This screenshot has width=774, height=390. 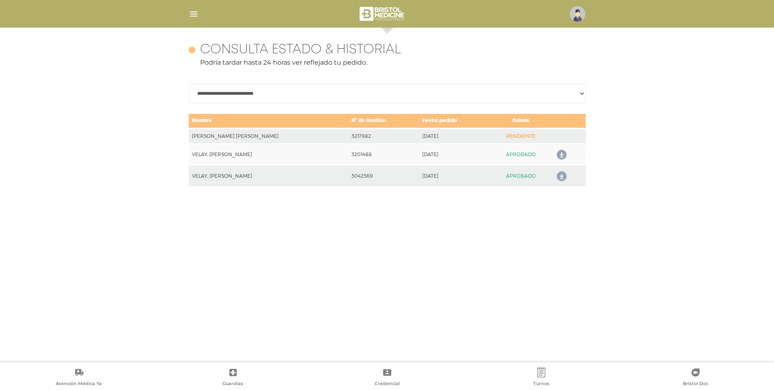 I want to click on td: Nombre, so click(x=268, y=121).